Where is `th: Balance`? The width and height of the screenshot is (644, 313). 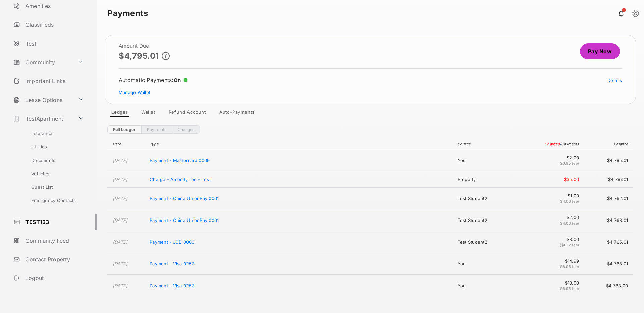 th: Balance is located at coordinates (608, 144).